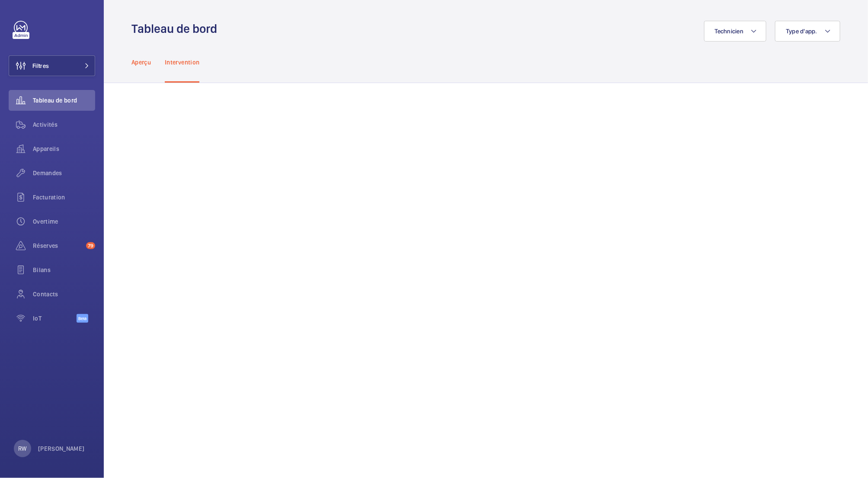 This screenshot has width=868, height=478. What do you see at coordinates (82, 318) in the screenshot?
I see `span: Beta` at bounding box center [82, 318].